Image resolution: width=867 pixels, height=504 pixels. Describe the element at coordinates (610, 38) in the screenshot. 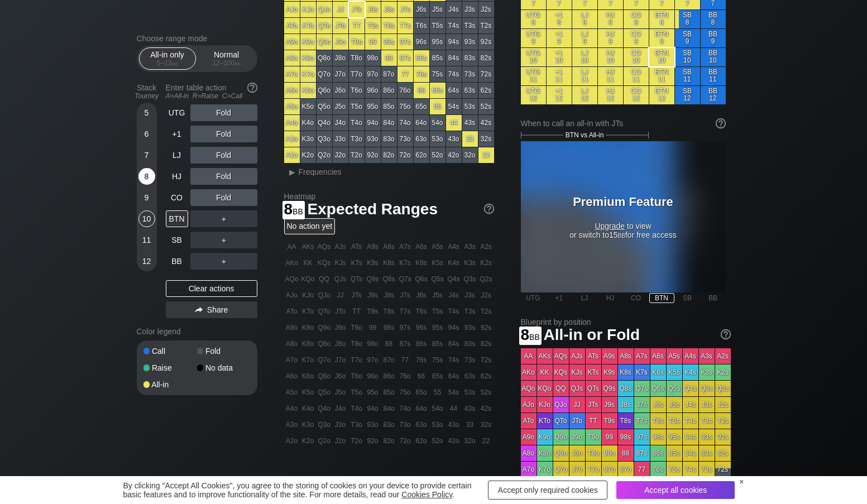

I see `div: HJ 9` at that location.